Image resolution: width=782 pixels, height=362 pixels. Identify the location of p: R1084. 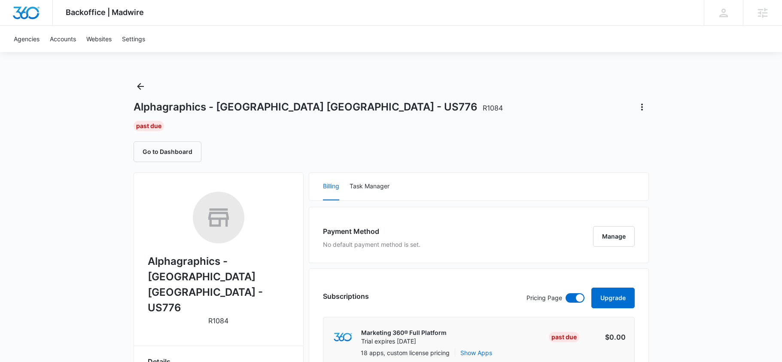
(218, 320).